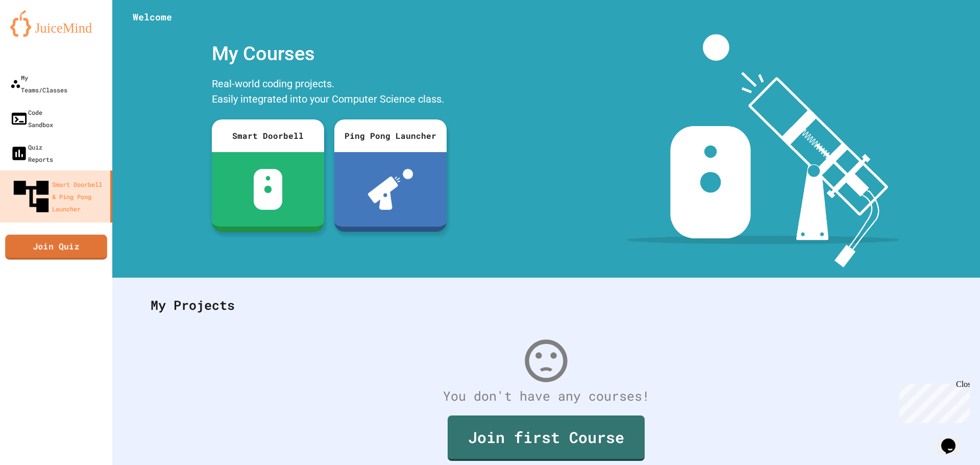 The height and width of the screenshot is (465, 980). What do you see at coordinates (329, 93) in the screenshot?
I see `div: Real-world coding projects. Easily integrated into your Computer Science class.` at bounding box center [329, 93].